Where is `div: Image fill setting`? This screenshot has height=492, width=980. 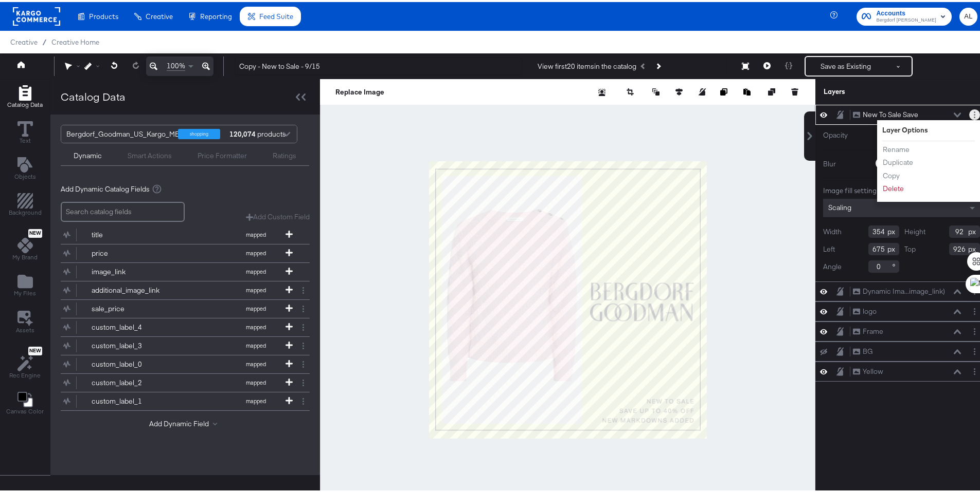 div: Image fill setting is located at coordinates (901, 188).